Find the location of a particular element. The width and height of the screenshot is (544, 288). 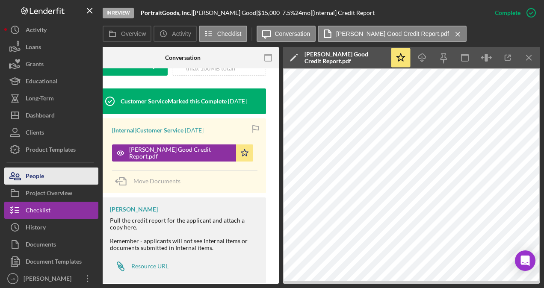

div: Checklist is located at coordinates (38, 211).